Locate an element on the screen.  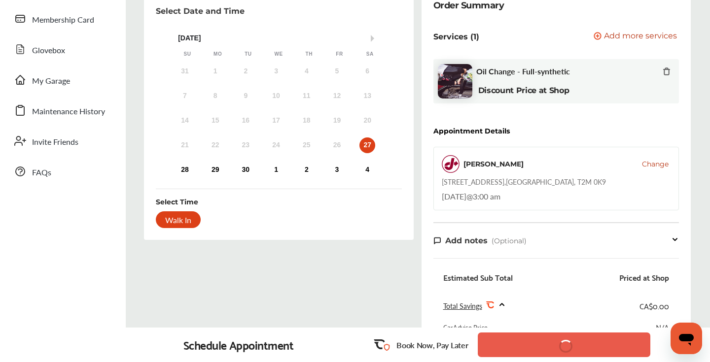
p: Select Date and Time is located at coordinates (200, 11).